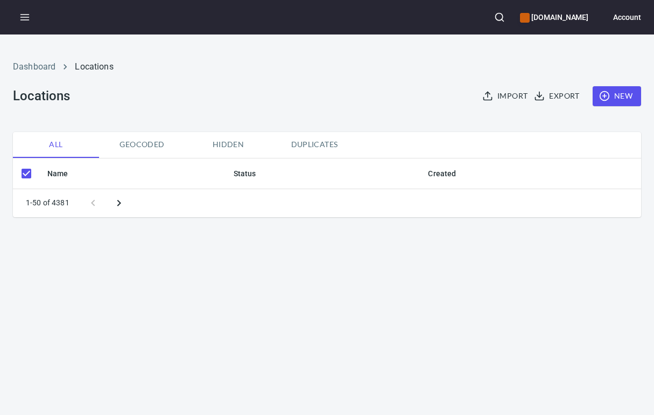 The width and height of the screenshot is (654, 415). What do you see at coordinates (34, 66) in the screenshot?
I see `a: Dashboard` at bounding box center [34, 66].